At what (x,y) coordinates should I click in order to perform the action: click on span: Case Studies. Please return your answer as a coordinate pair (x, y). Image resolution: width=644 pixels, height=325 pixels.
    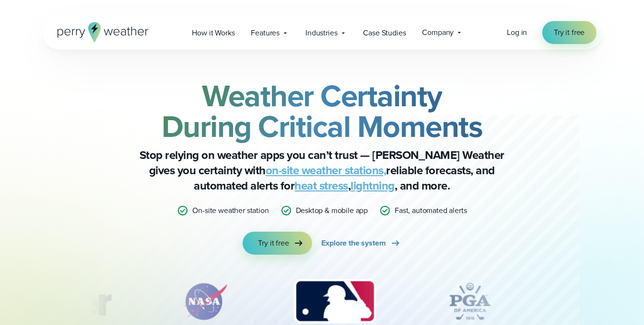
    Looking at the image, I should click on (385, 33).